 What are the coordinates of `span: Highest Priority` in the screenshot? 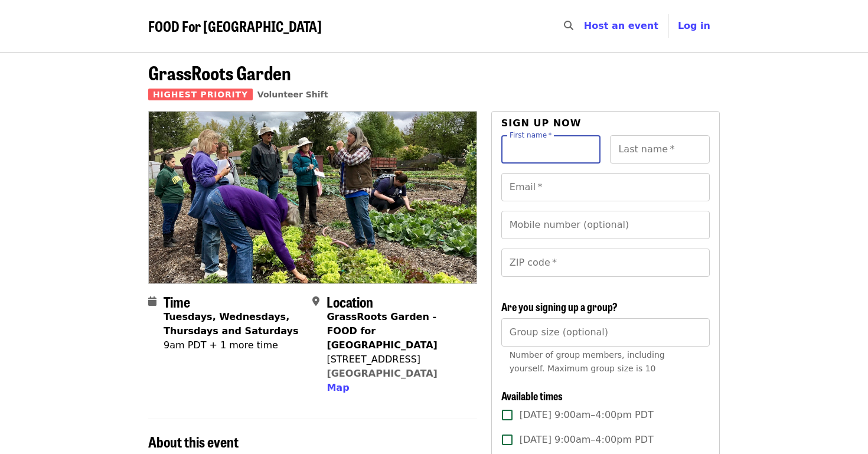 It's located at (200, 95).